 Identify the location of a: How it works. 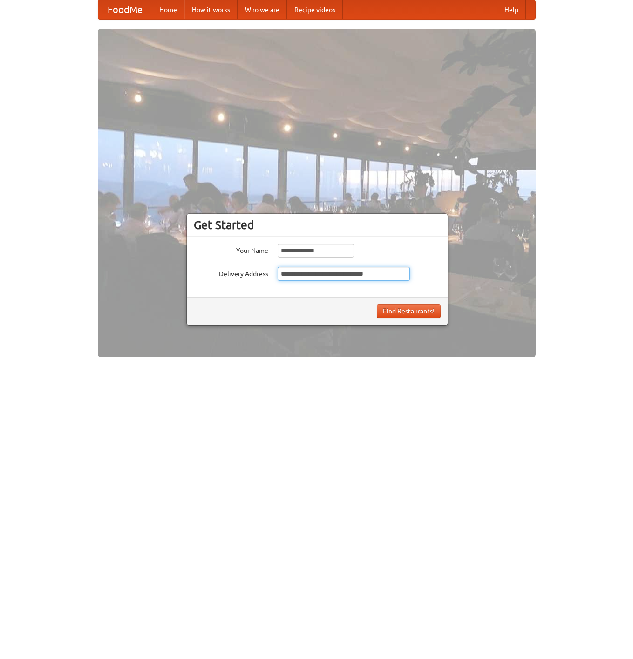
(211, 10).